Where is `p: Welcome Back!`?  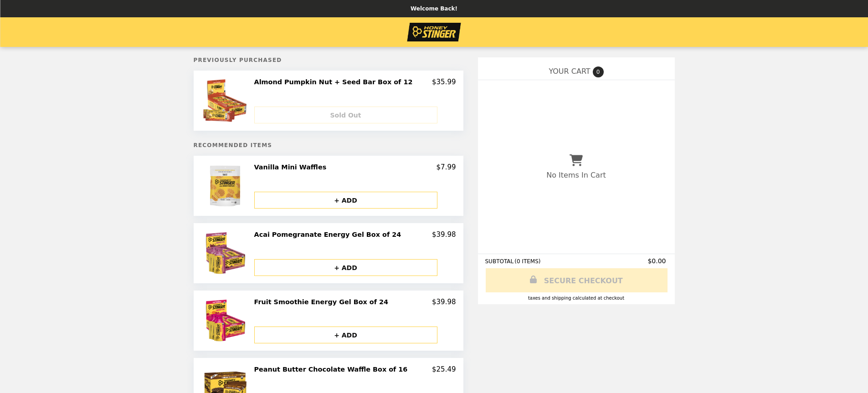
p: Welcome Back! is located at coordinates (434, 9).